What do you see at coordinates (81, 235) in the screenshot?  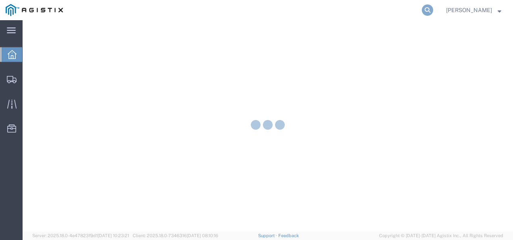 I see `span: Server: 2025.18.0-4e47823f9d1` at bounding box center [81, 235].